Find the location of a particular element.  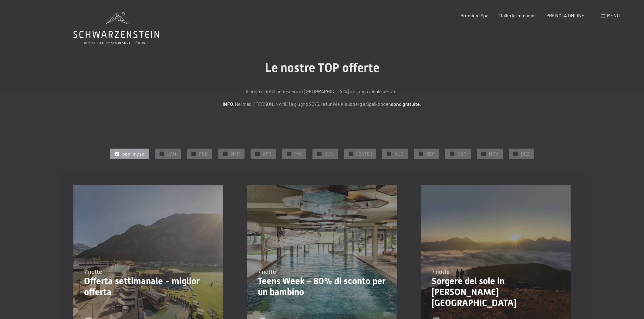

span: PRENOTA ONLINE is located at coordinates (566, 15).